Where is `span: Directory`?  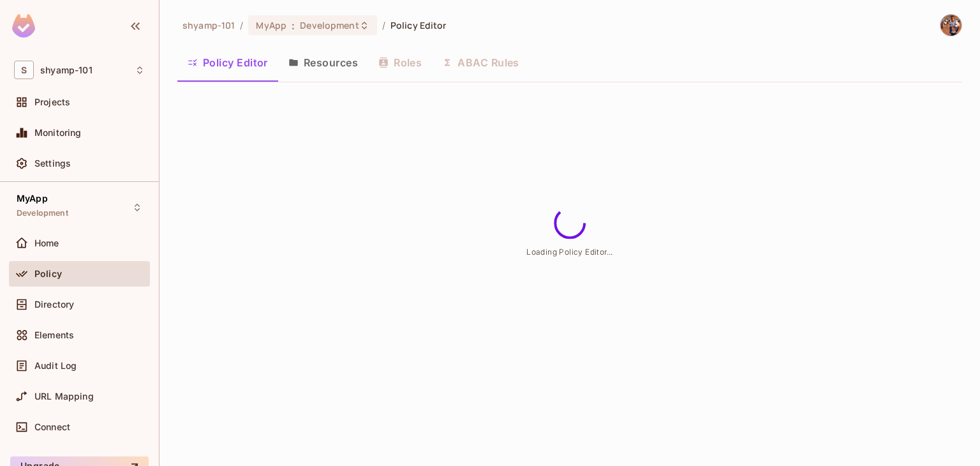 span: Directory is located at coordinates (55, 305).